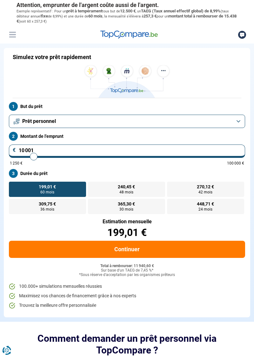 This screenshot has height=357, width=254. I want to click on div: *Sous réserve d'acceptation par les organismes prêteurs, so click(127, 275).